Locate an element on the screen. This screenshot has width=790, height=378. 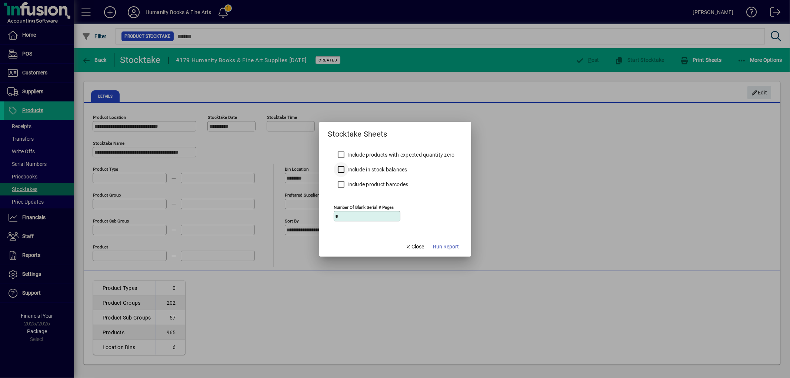
span: Run Report is located at coordinates (446, 247).